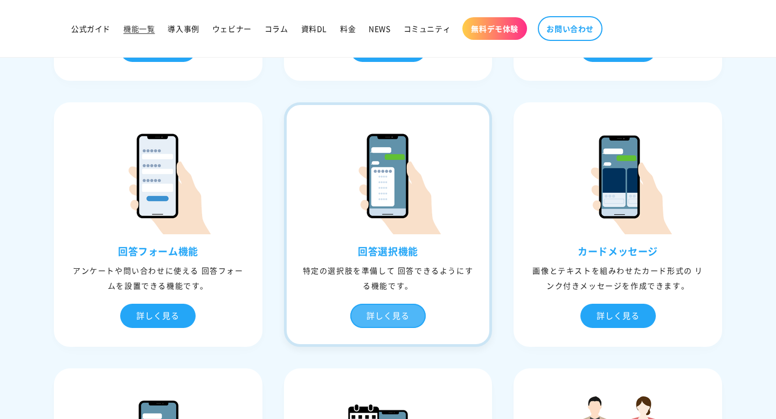  What do you see at coordinates (570, 29) in the screenshot?
I see `a: お問い合わせ` at bounding box center [570, 29].